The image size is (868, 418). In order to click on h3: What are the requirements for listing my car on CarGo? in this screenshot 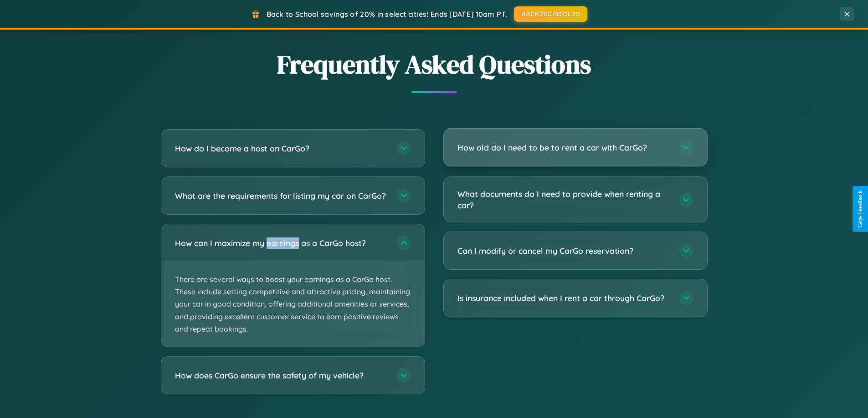, I will do `click(281, 196)`.